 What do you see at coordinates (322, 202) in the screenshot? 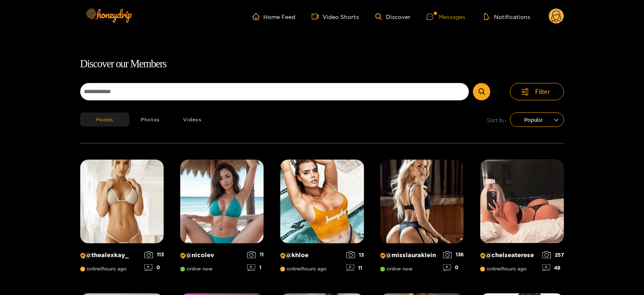
I see `img: Creator Profile Image: khloe` at bounding box center [322, 202].